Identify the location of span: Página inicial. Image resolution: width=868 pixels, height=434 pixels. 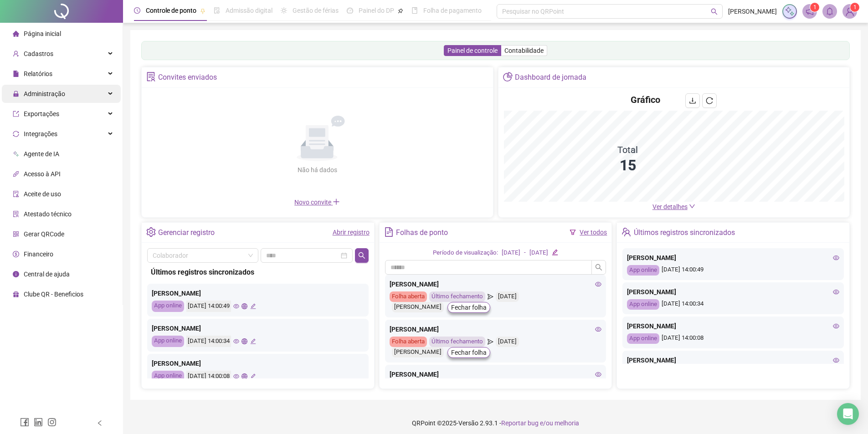
(42, 34).